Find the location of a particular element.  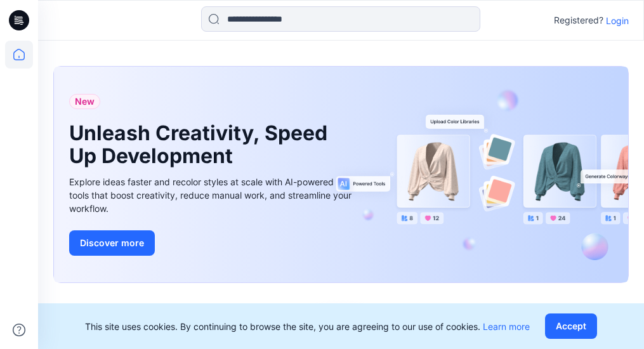

a: Discover more is located at coordinates (212, 243).